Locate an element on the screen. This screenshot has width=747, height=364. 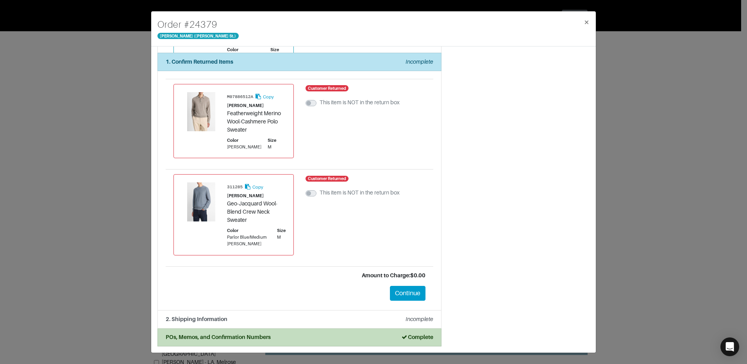
h4: Order # 24379 is located at coordinates (198, 25).